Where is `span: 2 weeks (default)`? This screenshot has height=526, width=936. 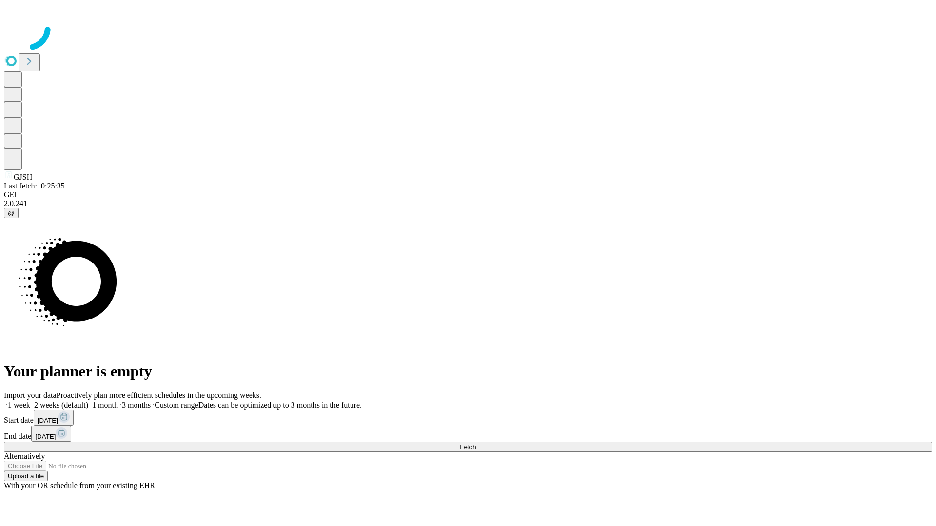
span: 2 weeks (default) is located at coordinates (61, 405).